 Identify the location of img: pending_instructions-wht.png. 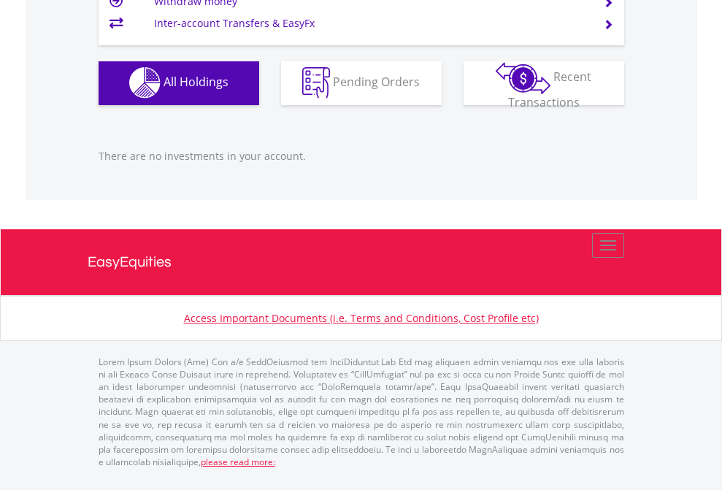
(316, 82).